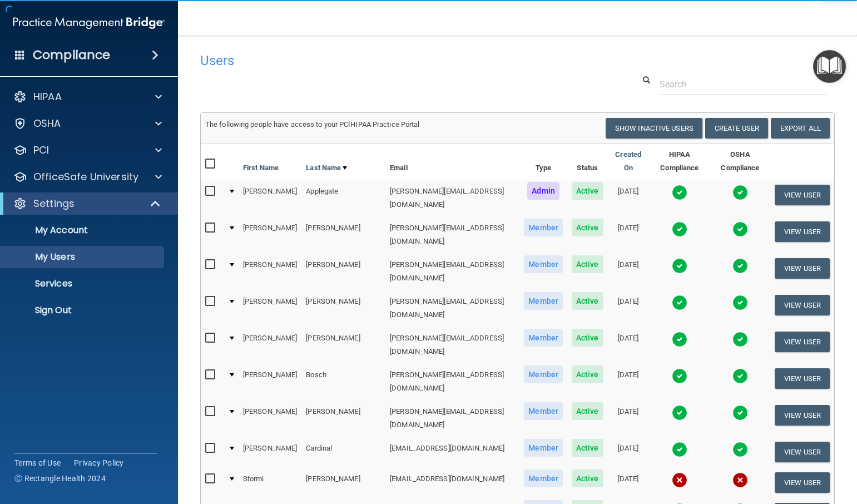 The image size is (857, 504). I want to click on td: Applegate, so click(343, 198).